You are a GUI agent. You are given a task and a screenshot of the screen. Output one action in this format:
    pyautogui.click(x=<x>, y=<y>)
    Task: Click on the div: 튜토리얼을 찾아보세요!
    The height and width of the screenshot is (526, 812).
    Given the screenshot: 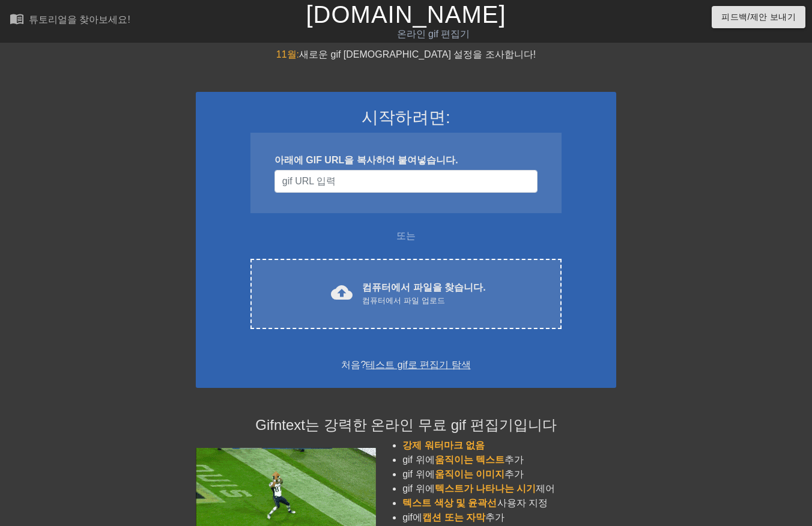 What is the action you would take?
    pyautogui.click(x=79, y=19)
    